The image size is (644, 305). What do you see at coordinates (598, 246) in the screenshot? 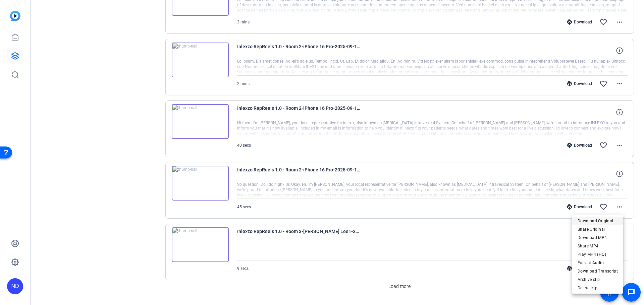
I see `span: Share MP4` at bounding box center [598, 246].